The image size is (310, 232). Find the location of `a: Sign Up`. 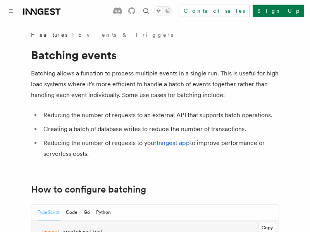

a: Sign Up is located at coordinates (278, 11).